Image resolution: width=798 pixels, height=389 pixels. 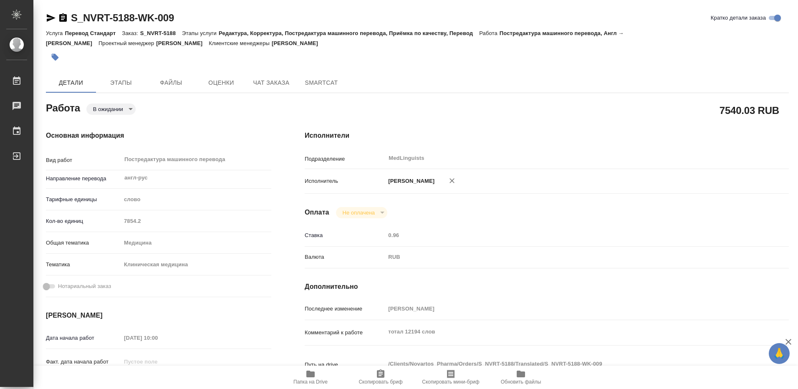 What do you see at coordinates (63, 107) in the screenshot?
I see `h2: Работа` at bounding box center [63, 107].